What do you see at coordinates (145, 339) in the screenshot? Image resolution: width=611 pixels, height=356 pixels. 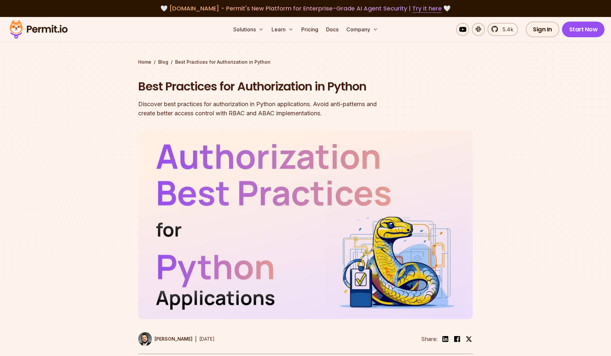 I see `img: Gabriel L. Manor` at bounding box center [145, 339].